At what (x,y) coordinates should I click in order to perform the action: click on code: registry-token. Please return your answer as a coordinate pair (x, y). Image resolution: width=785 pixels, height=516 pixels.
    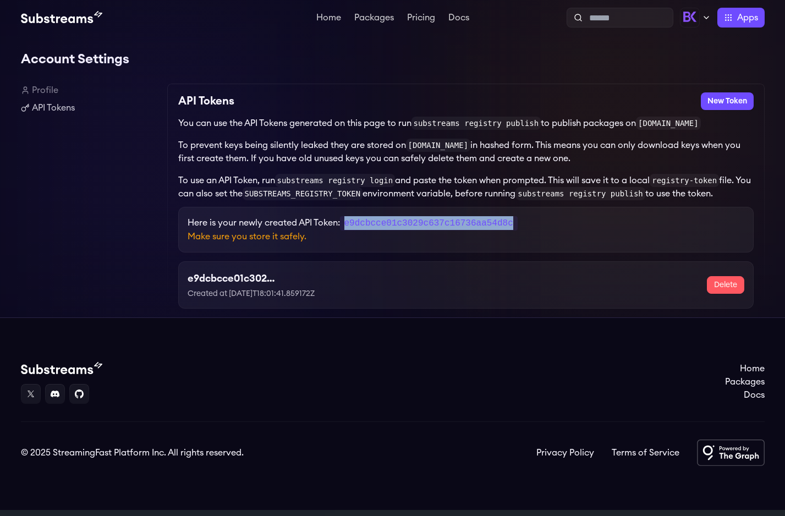
    Looking at the image, I should click on (684, 180).